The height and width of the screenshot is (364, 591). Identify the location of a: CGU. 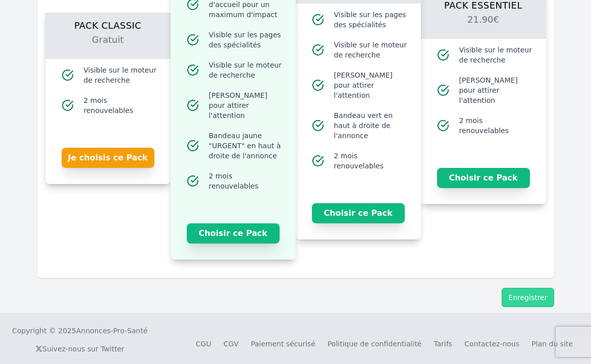
(203, 344).